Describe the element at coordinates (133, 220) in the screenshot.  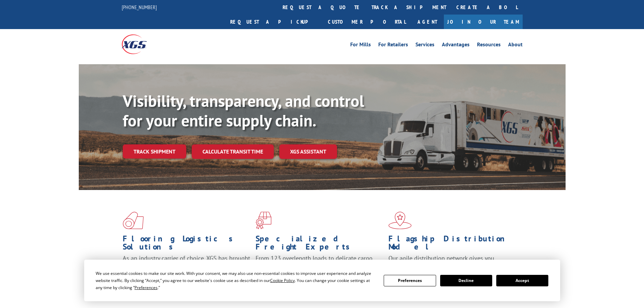
I see `img: xgs-icon-total-supply-chain-intelligence-red` at that location.